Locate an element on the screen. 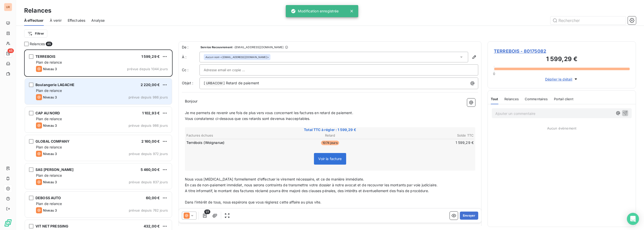 Image resolution: width=644 pixels, height=230 pixels. th: Retard is located at coordinates (330, 135).